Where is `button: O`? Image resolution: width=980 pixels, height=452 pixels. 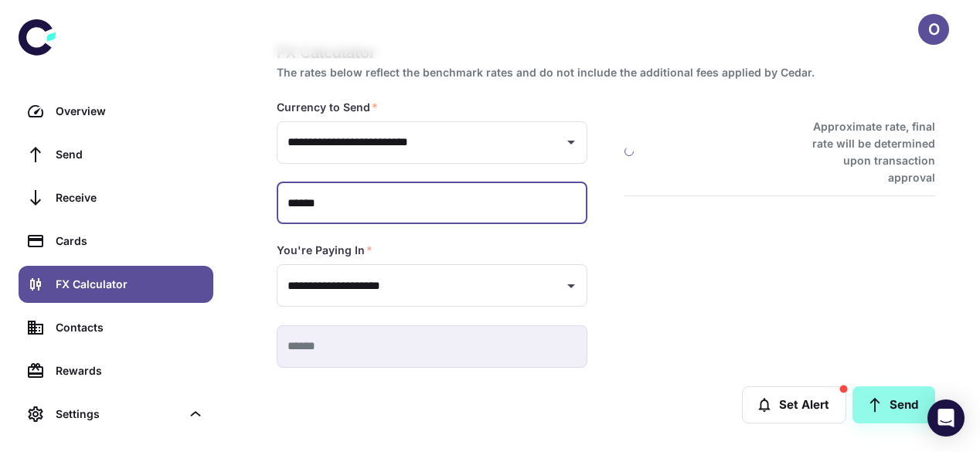 button: O is located at coordinates (933, 29).